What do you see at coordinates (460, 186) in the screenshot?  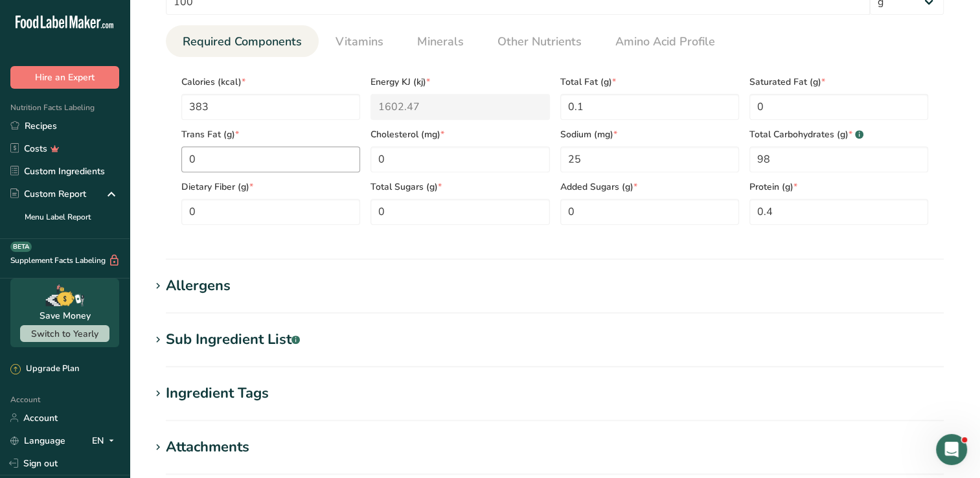 I see `span: Total Sugars (g)` at bounding box center [460, 186].